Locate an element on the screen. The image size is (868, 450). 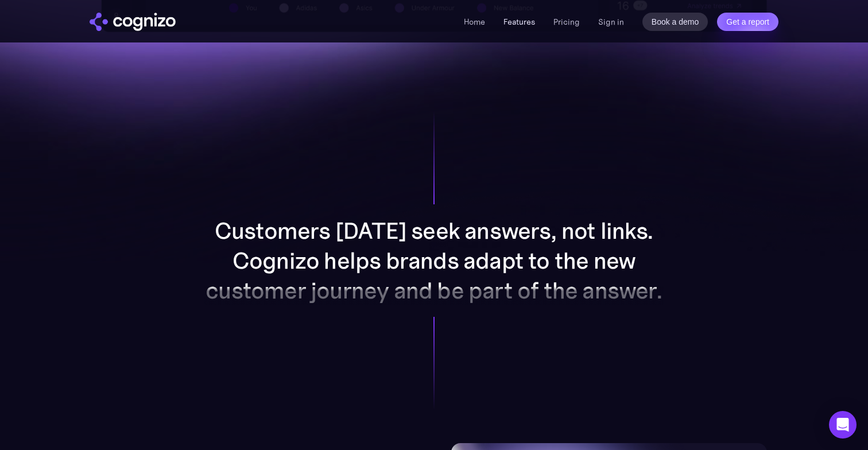
a: home is located at coordinates (133, 22).